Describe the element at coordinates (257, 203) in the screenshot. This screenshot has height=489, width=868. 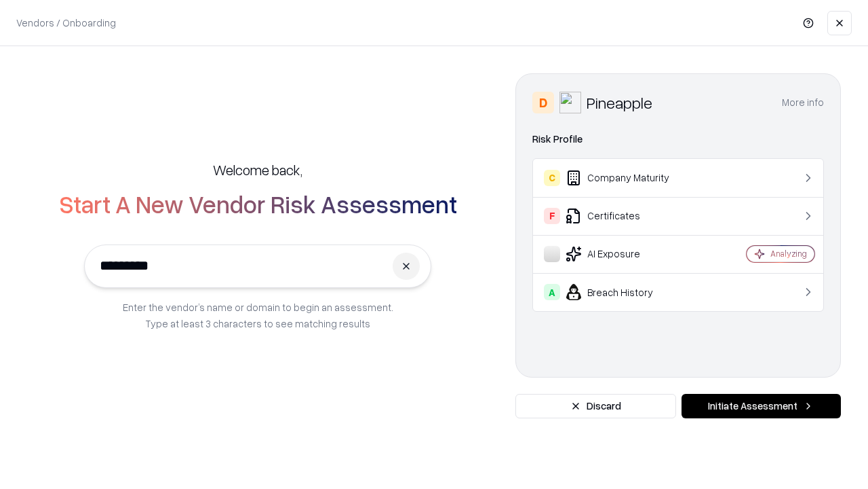
I see `h2: Start A New Vendor Risk Assessment` at that location.